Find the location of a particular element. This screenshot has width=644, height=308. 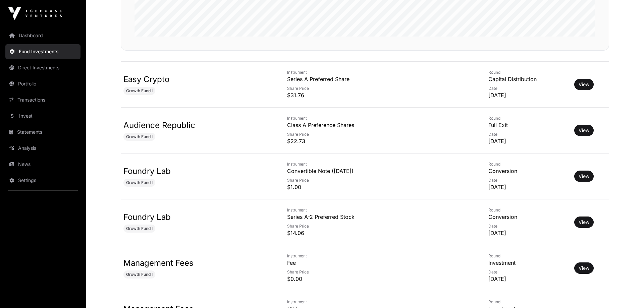

p: Class A Preference Shares is located at coordinates (380, 125).